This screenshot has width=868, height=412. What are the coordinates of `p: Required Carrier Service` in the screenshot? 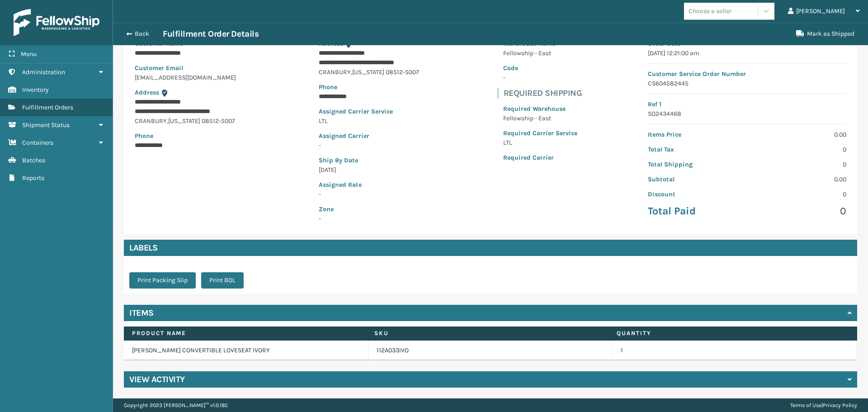 It's located at (540, 133).